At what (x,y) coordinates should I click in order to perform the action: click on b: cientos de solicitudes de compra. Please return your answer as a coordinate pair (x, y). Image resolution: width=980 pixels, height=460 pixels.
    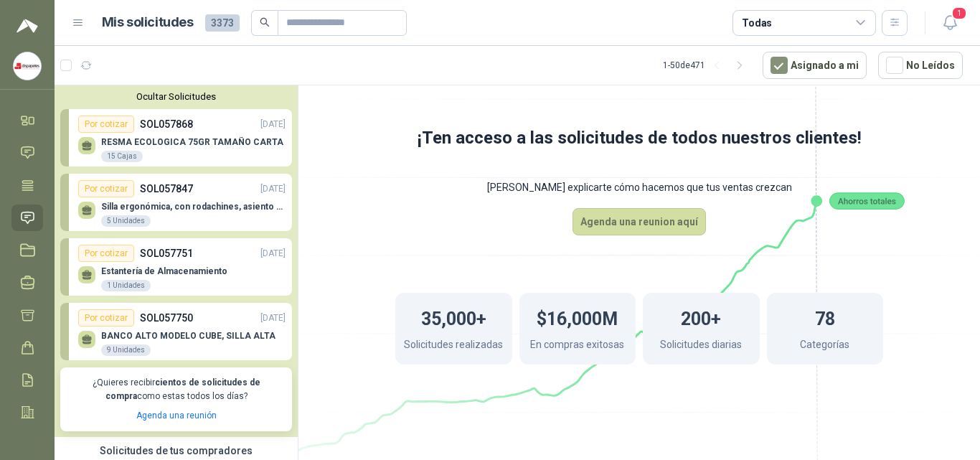
    Looking at the image, I should click on (183, 389).